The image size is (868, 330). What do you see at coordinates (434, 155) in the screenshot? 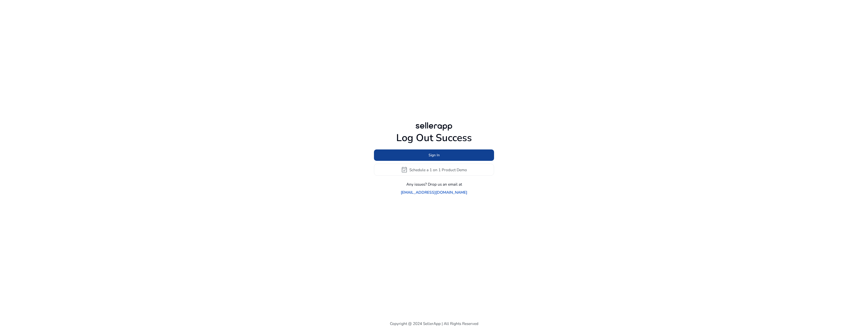
I see `span: Sign In` at bounding box center [434, 155].